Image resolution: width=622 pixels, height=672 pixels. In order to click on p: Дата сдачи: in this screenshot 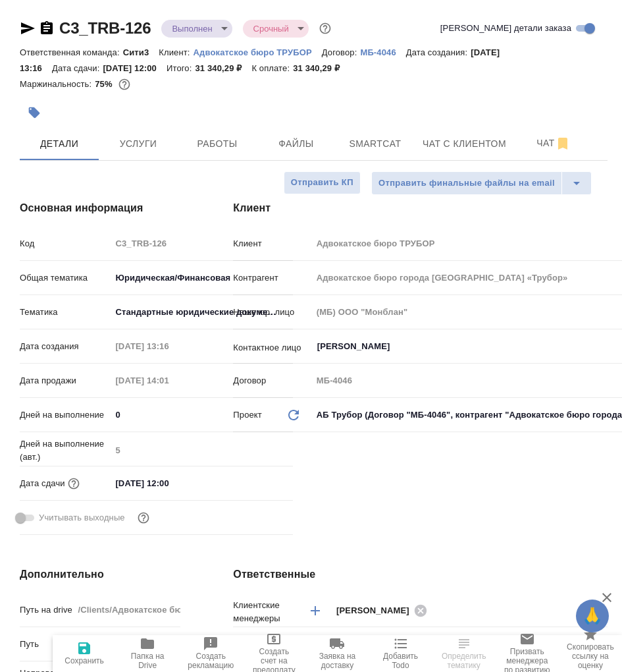, I will do `click(77, 68)`.